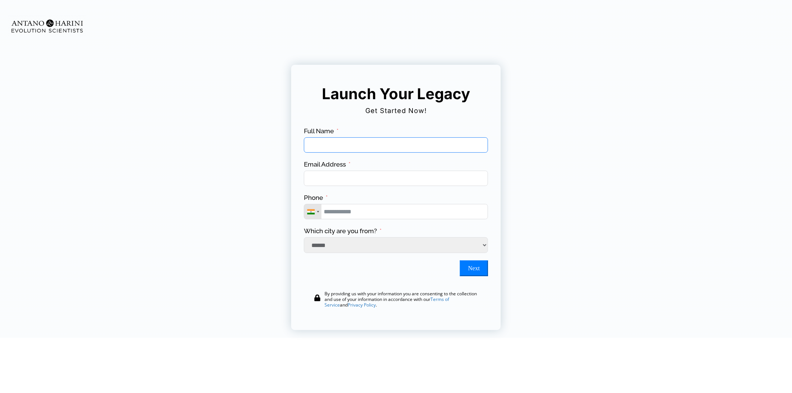  Describe the element at coordinates (321, 131) in the screenshot. I see `label: Full Name` at that location.